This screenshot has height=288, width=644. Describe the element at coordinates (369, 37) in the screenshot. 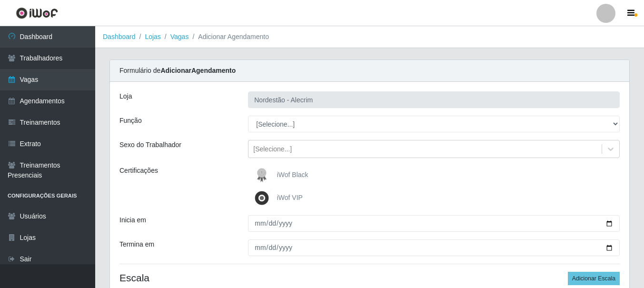

I see `nav: breadcrumb` at that location.